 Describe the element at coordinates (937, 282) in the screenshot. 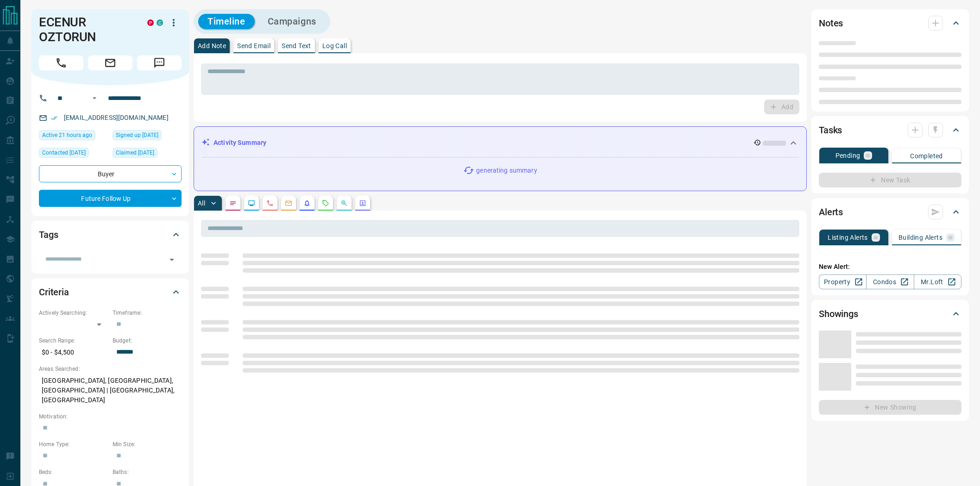

I see `a: Mr.Loft` at that location.